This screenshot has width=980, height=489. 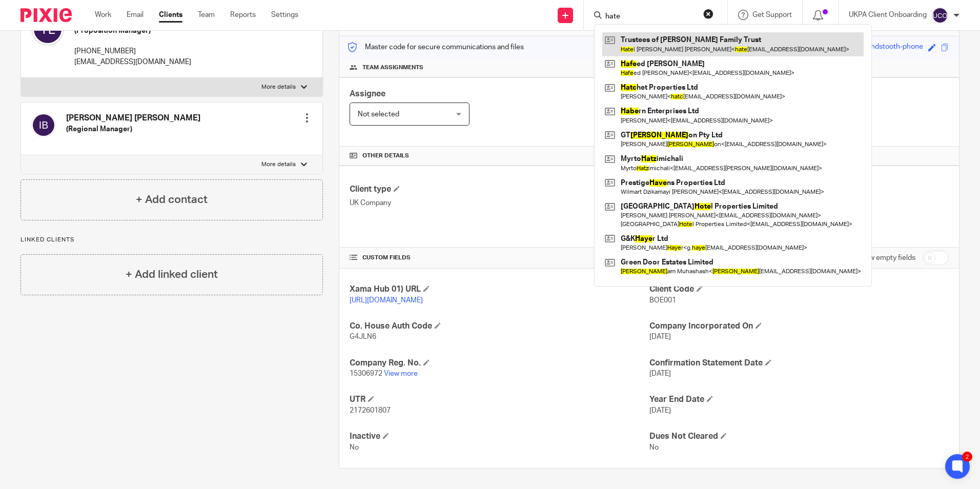 I want to click on h4: Year End Date, so click(x=799, y=399).